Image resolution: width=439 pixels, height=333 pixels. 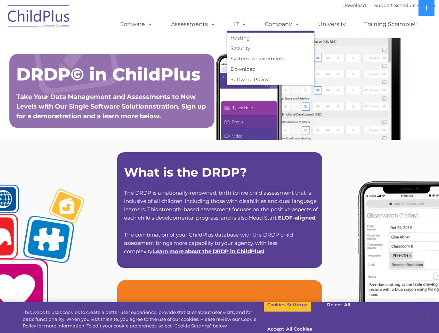 I want to click on a: IT, so click(x=240, y=24).